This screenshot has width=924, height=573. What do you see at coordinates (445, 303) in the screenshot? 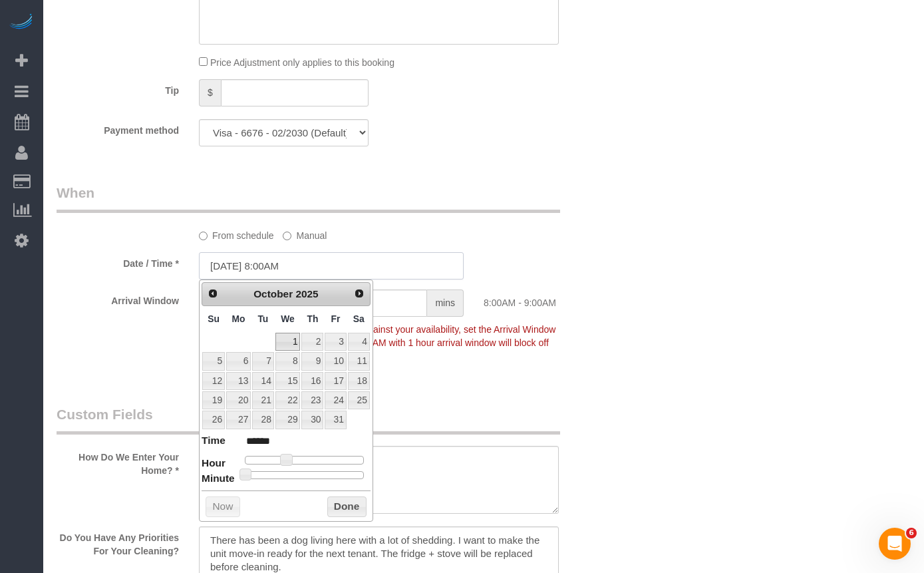
I see `span: mins` at bounding box center [445, 303].